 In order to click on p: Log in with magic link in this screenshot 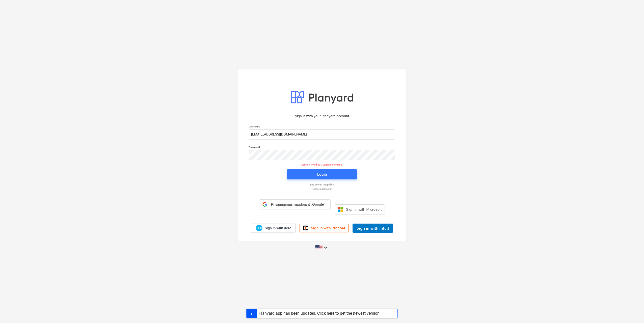, I will do `click(322, 184)`.